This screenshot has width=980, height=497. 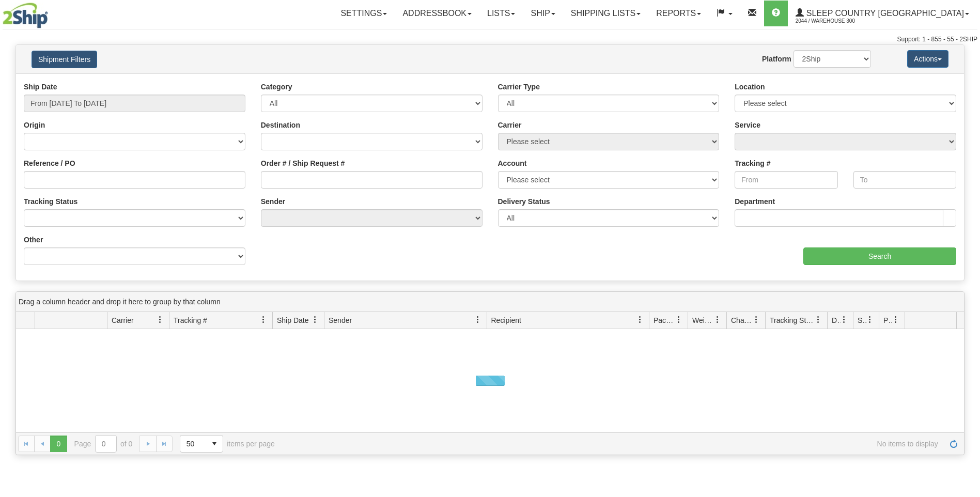 I want to click on label: Carrier Type, so click(x=519, y=87).